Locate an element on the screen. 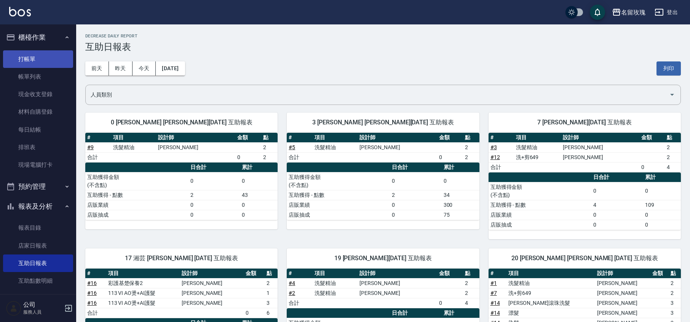 The width and height of the screenshot is (690, 322). a: #4 is located at coordinates (292, 283).